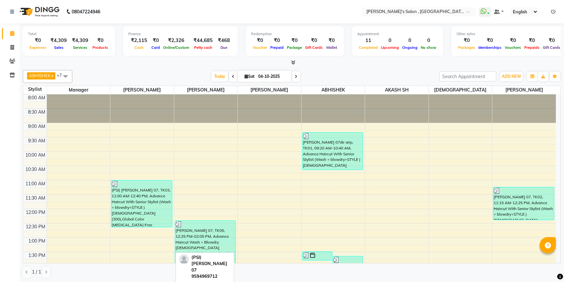 The image size is (564, 282). I want to click on div: 11:30 AM, so click(35, 198).